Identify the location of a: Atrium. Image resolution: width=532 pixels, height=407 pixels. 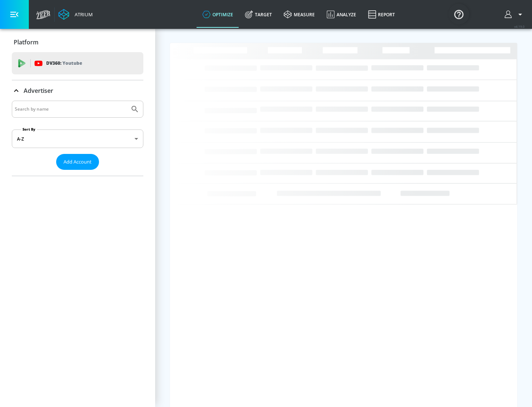
(75, 14).